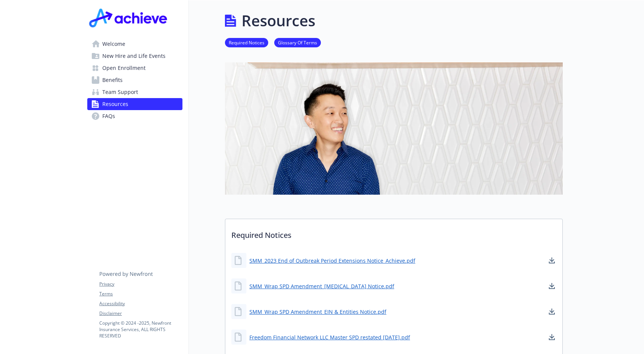 This screenshot has height=354, width=644. What do you see at coordinates (135, 68) in the screenshot?
I see `a: Open Enrollment` at bounding box center [135, 68].